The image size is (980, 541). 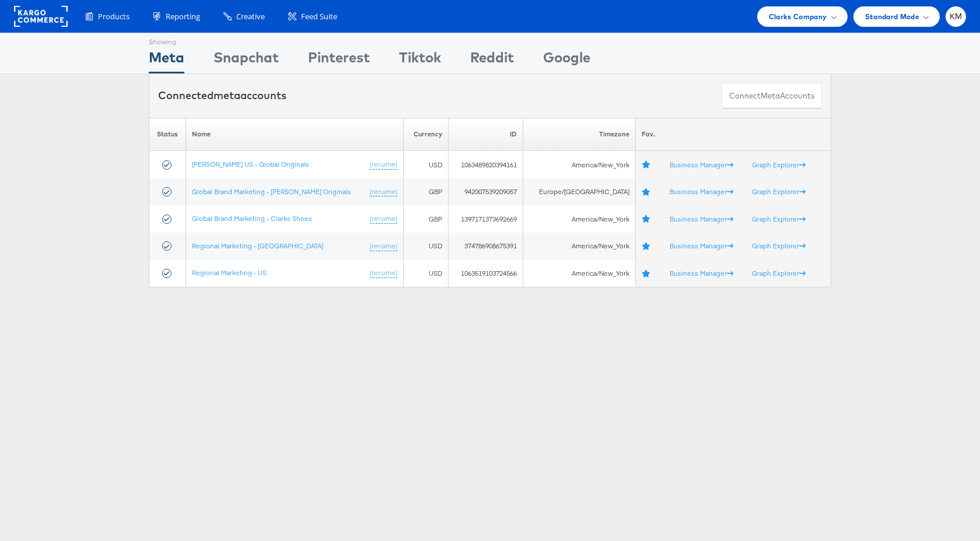 What do you see at coordinates (246, 60) in the screenshot?
I see `div: Snapchat` at bounding box center [246, 60].